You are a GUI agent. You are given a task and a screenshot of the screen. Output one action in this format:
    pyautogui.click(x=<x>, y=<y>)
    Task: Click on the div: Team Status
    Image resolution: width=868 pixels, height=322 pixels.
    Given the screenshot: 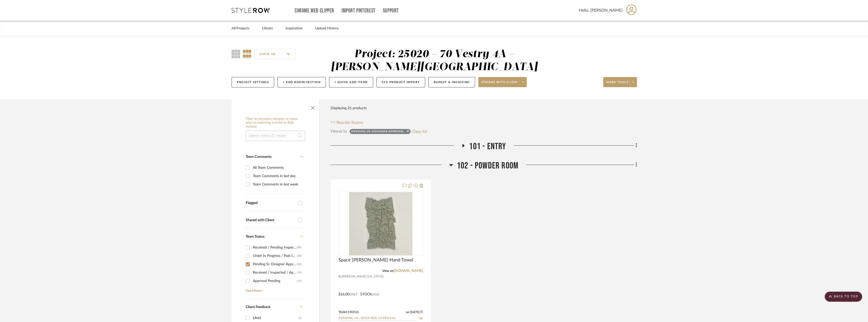 What is the action you would take?
    pyautogui.click(x=348, y=312)
    